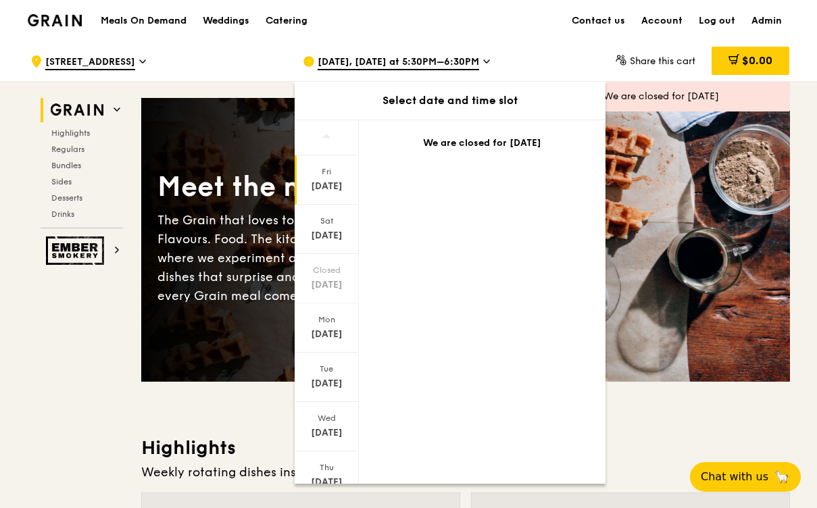 The width and height of the screenshot is (817, 508). Describe the element at coordinates (757, 60) in the screenshot. I see `span: $0.00` at that location.